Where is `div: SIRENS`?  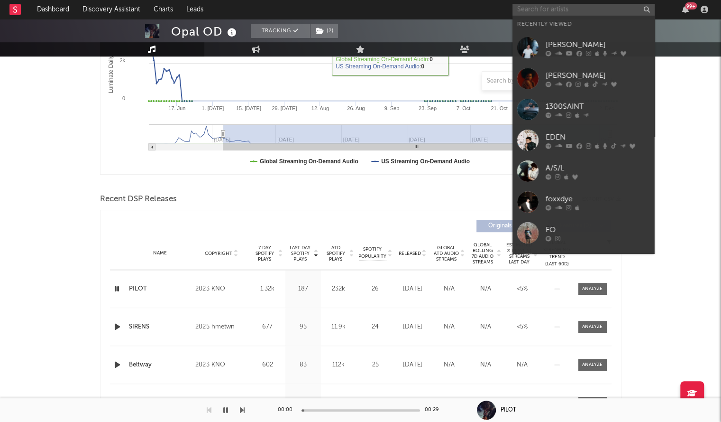 div: SIRENS is located at coordinates (160, 327).